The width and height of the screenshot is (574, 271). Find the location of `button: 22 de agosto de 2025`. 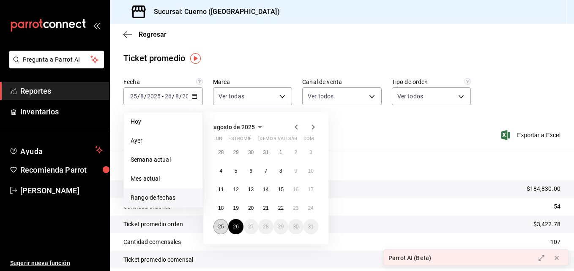

button: 22 de agosto de 2025 is located at coordinates (281, 208).